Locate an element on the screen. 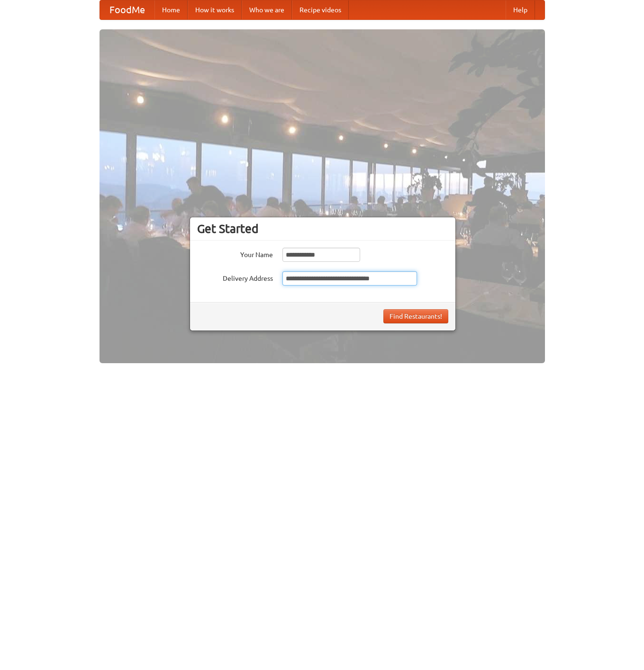 This screenshot has height=670, width=644. a: FoodMe is located at coordinates (127, 10).